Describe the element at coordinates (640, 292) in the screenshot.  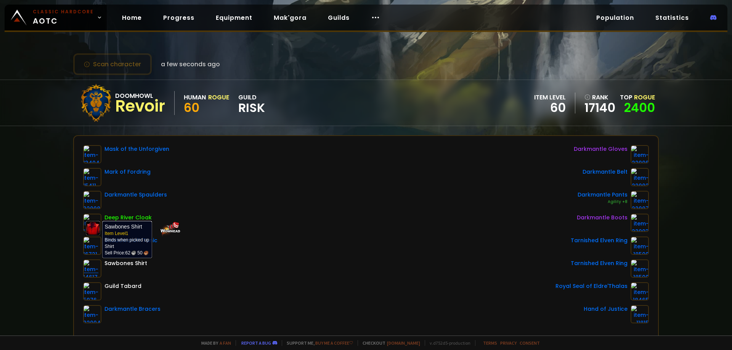
I see `img: item-18465` at that location.